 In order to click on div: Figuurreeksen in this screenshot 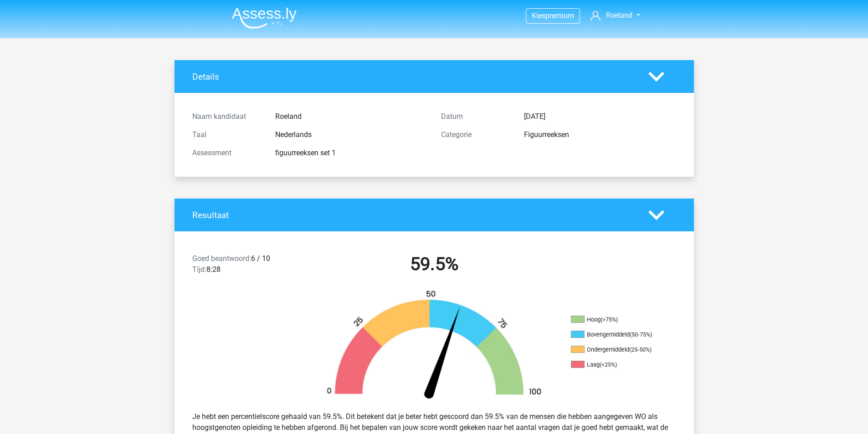, I will do `click(600, 134)`.